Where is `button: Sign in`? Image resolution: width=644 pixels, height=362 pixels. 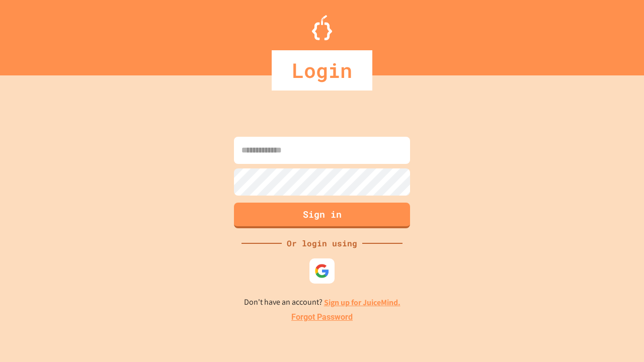
button: Sign in is located at coordinates (322, 215).